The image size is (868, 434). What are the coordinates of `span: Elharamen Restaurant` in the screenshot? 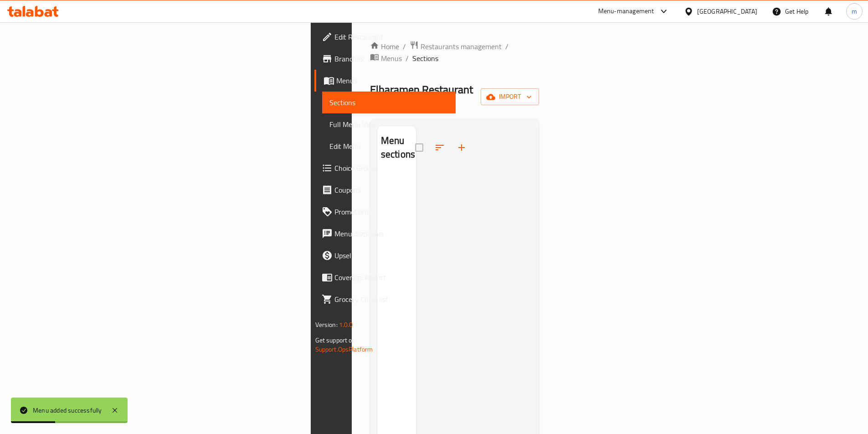 It's located at (422, 89).